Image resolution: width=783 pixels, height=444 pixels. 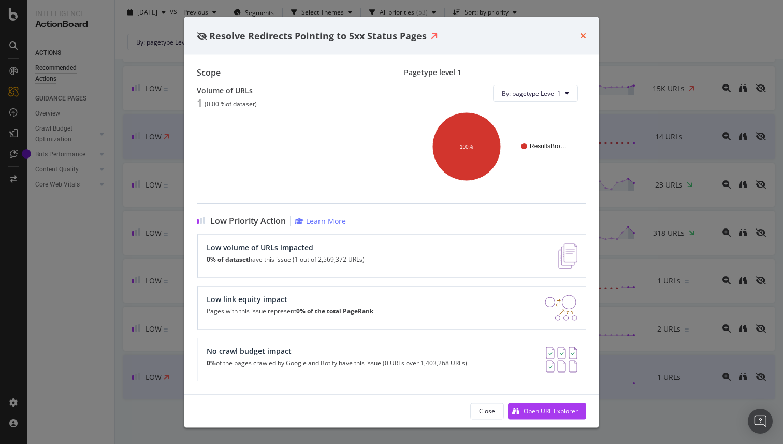 I want to click on div: Volume of URLs, so click(x=287, y=91).